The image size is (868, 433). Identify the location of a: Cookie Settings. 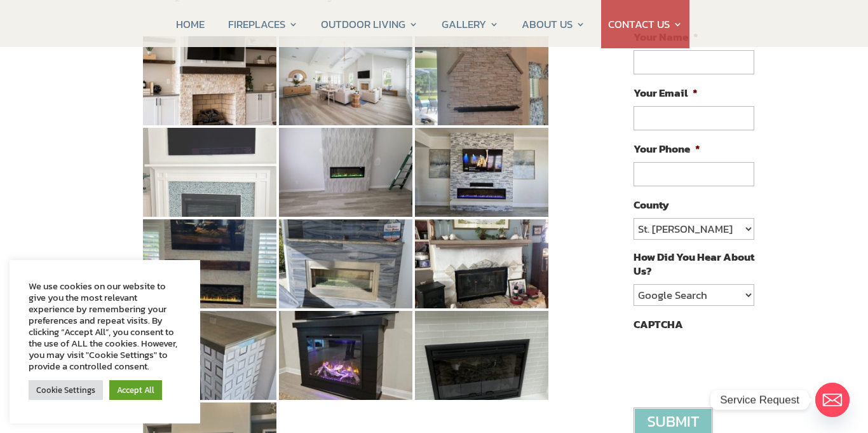
(65, 390).